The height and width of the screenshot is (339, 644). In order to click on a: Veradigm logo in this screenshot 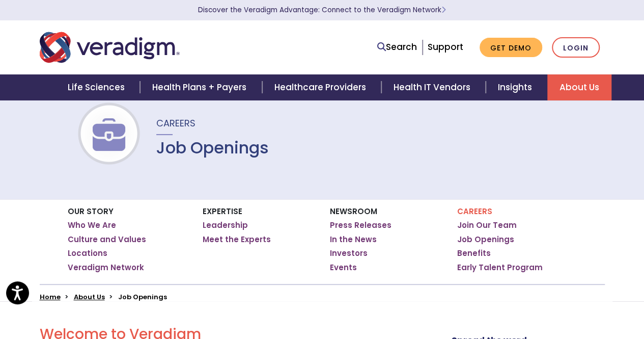, I will do `click(110, 47)`.